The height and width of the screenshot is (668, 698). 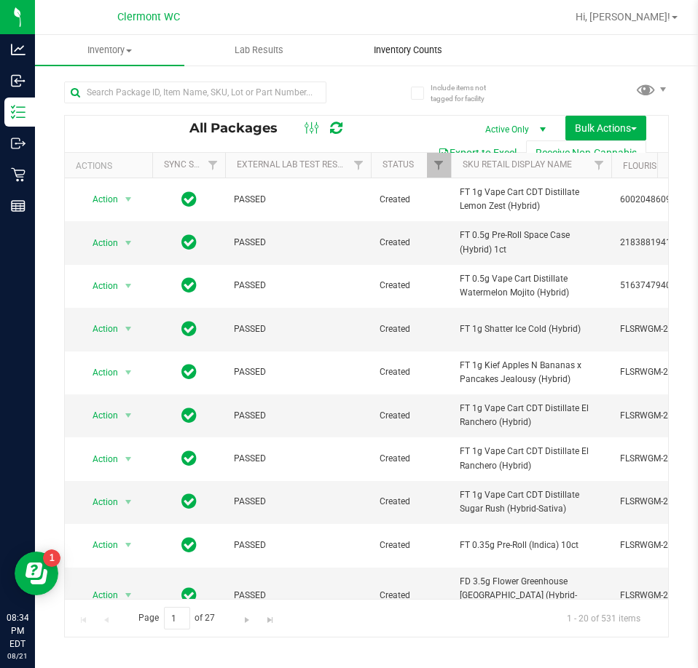 What do you see at coordinates (258, 50) in the screenshot?
I see `span: Lab Results` at bounding box center [258, 50].